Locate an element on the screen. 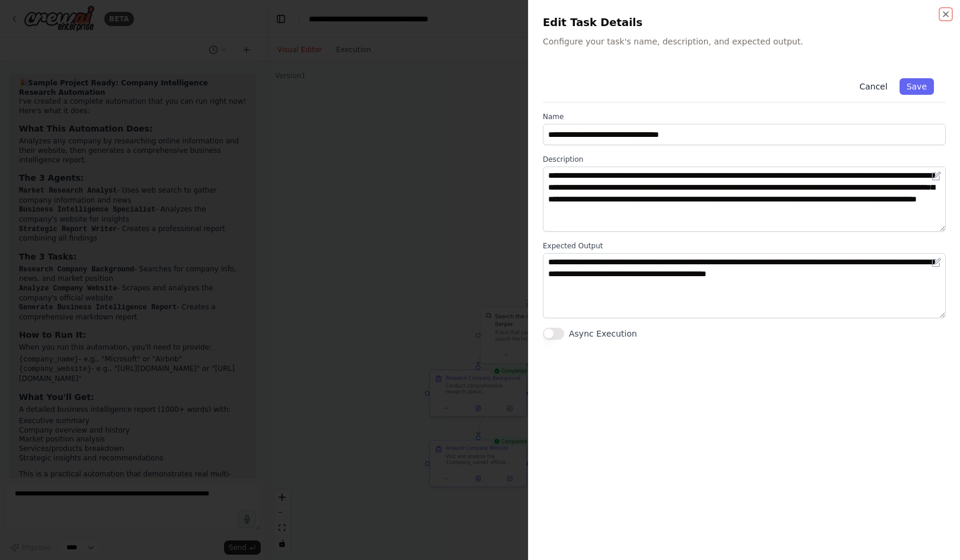 The width and height of the screenshot is (960, 560). button: Cancel is located at coordinates (872, 87).